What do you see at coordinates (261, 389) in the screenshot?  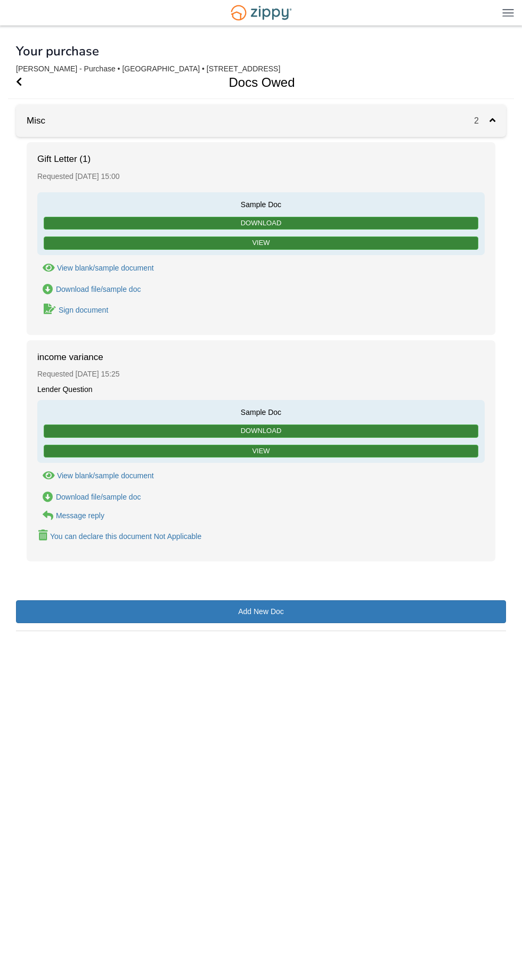 I see `div: Lender Question` at bounding box center [261, 389].